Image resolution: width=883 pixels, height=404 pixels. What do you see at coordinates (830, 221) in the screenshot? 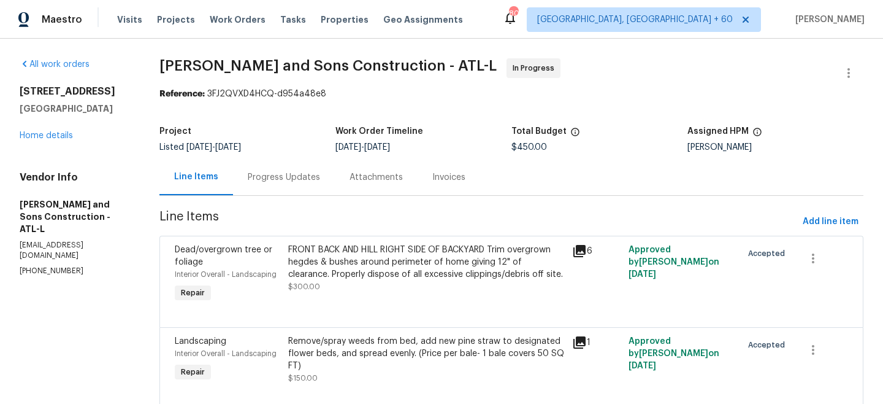
I see `span: Add line item` at bounding box center [830, 221].